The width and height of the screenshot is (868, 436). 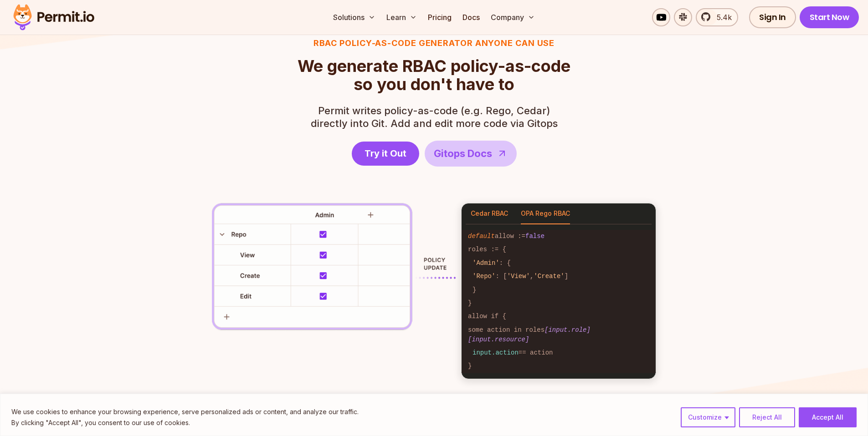 What do you see at coordinates (490, 214) in the screenshot?
I see `button: Cedar RBAC` at bounding box center [490, 214].